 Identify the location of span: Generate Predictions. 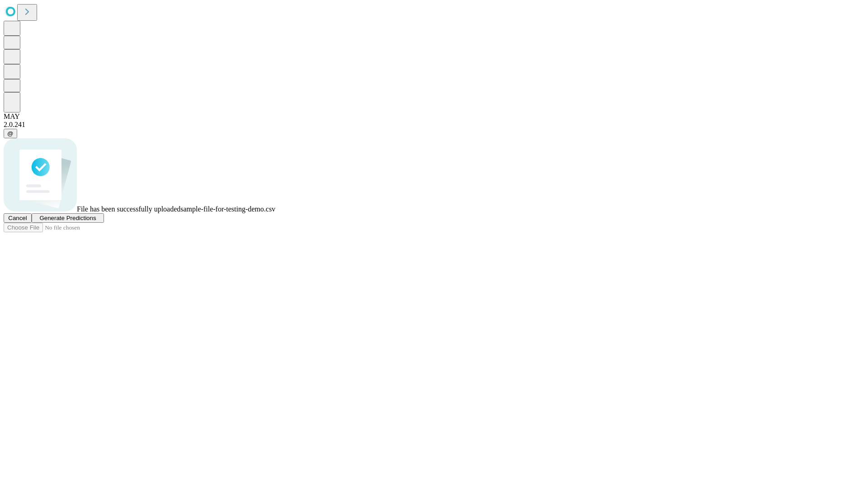
(68, 218).